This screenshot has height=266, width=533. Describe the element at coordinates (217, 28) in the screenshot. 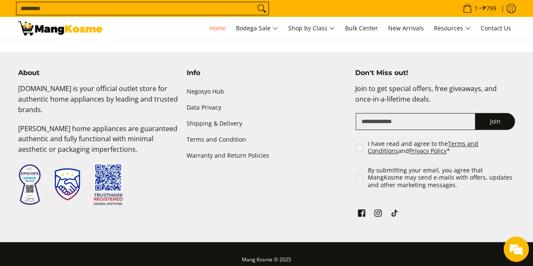

I see `a: Home` at that location.